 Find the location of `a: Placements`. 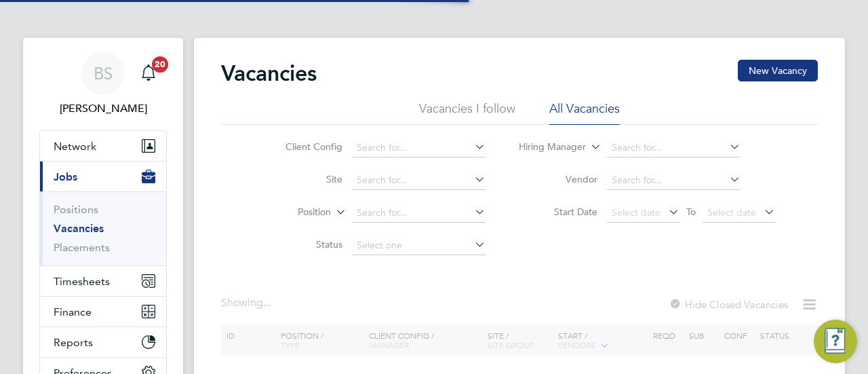

a: Placements is located at coordinates (81, 247).